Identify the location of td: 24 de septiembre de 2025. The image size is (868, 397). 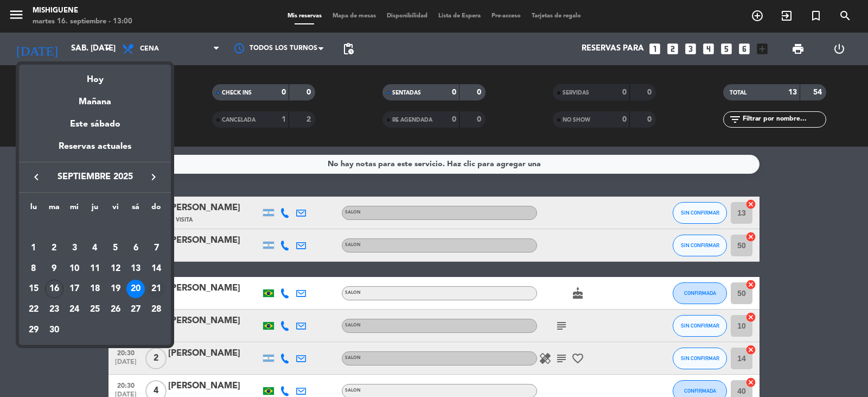
(74, 309).